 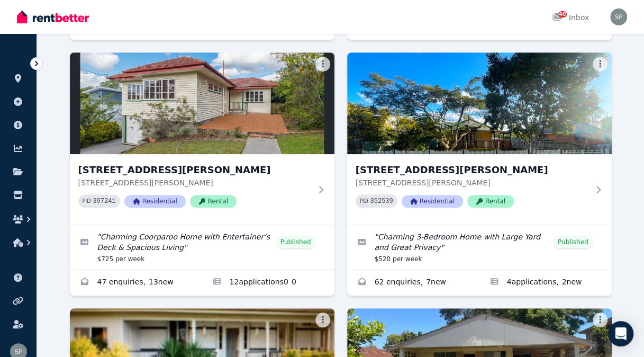 What do you see at coordinates (414, 283) in the screenshot?
I see `a: Enquiries for 24 Southampton Rd, Ellen Grove` at bounding box center [414, 283].